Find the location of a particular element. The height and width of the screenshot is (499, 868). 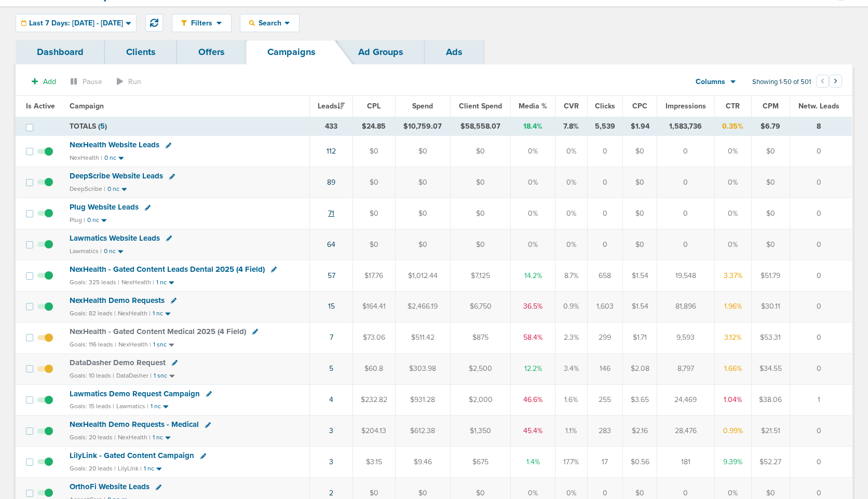

td: $1.54 is located at coordinates (640, 275).